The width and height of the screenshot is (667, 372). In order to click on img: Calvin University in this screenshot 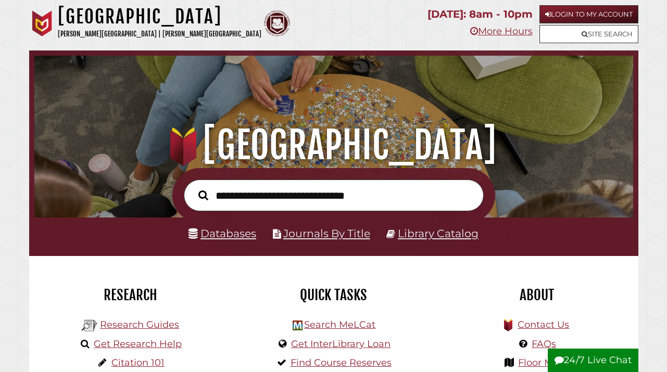, I will do `click(42, 23)`.